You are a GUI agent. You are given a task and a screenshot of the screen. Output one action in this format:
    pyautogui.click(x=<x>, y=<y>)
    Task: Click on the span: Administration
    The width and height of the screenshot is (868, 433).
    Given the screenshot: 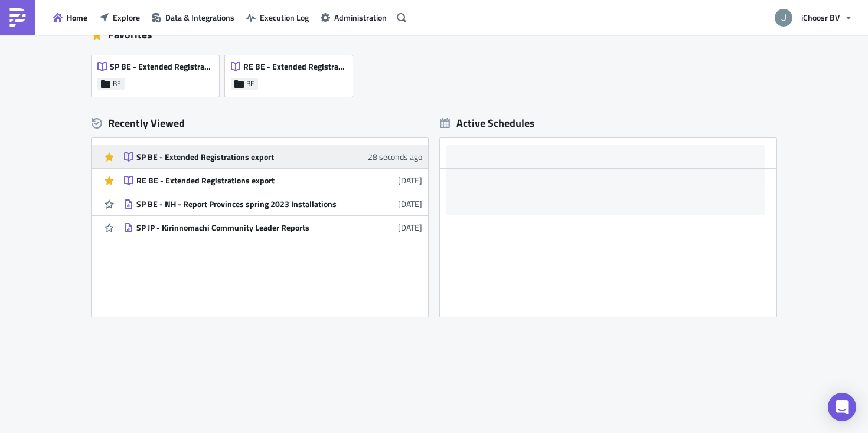 What is the action you would take?
    pyautogui.click(x=360, y=17)
    